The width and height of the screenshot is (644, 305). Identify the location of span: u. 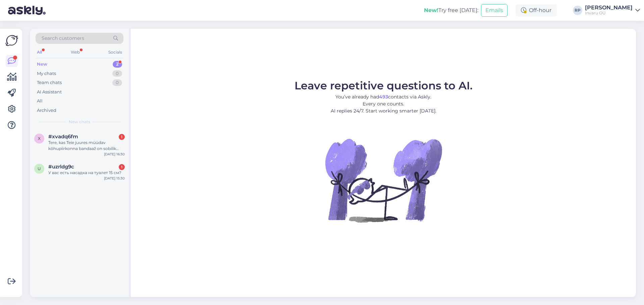
(39, 168).